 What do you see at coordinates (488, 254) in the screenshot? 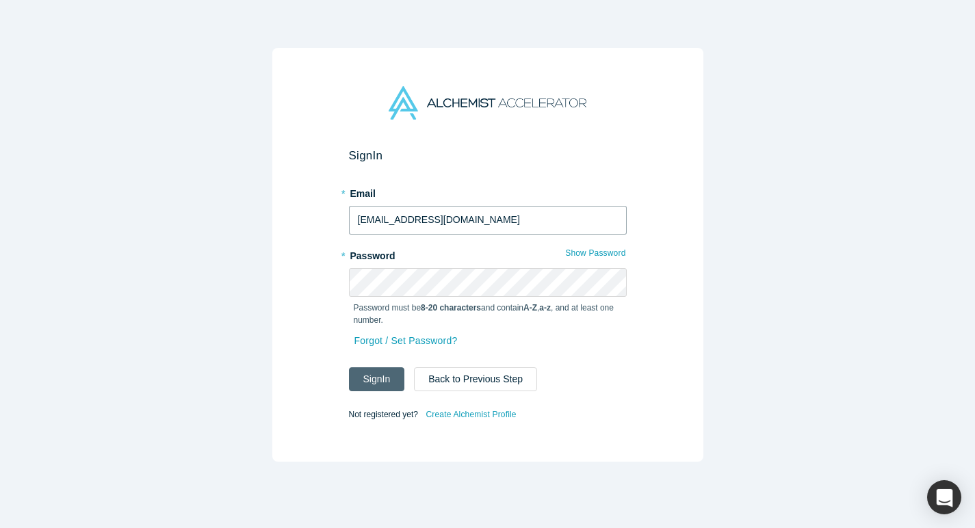
I see `label: Password` at bounding box center [488, 254].